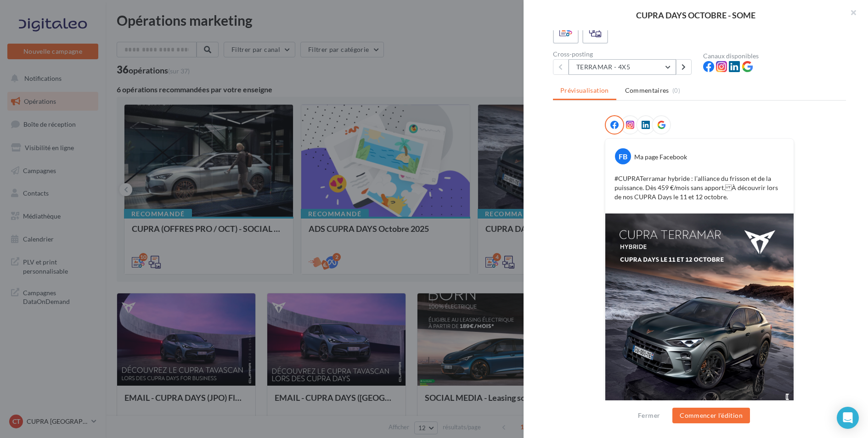  What do you see at coordinates (661, 157) in the screenshot?
I see `div: Ma page Facebook` at bounding box center [661, 157].